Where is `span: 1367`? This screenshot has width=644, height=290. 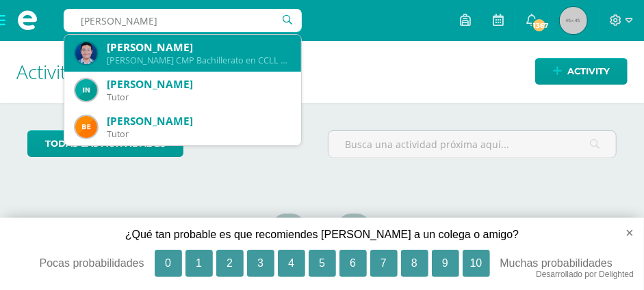 span: 1367 is located at coordinates (539, 26).